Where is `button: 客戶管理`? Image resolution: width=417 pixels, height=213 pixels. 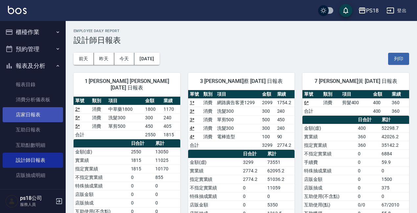
button: 客戶管理 is located at coordinates (33, 194).